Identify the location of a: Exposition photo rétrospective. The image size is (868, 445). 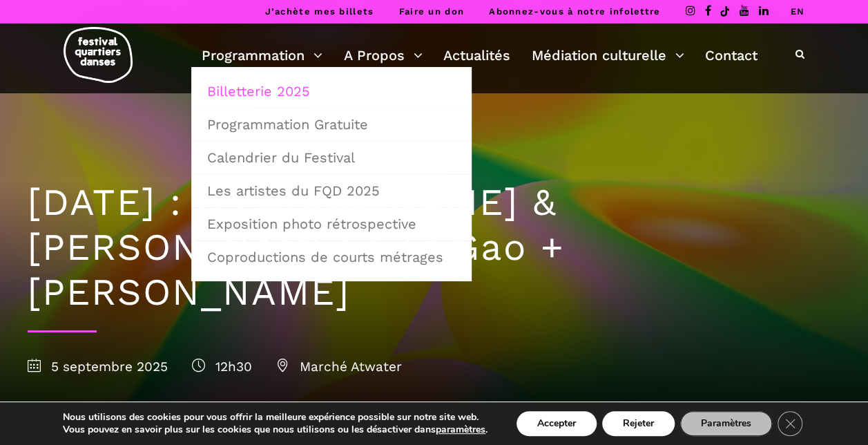
(331, 224).